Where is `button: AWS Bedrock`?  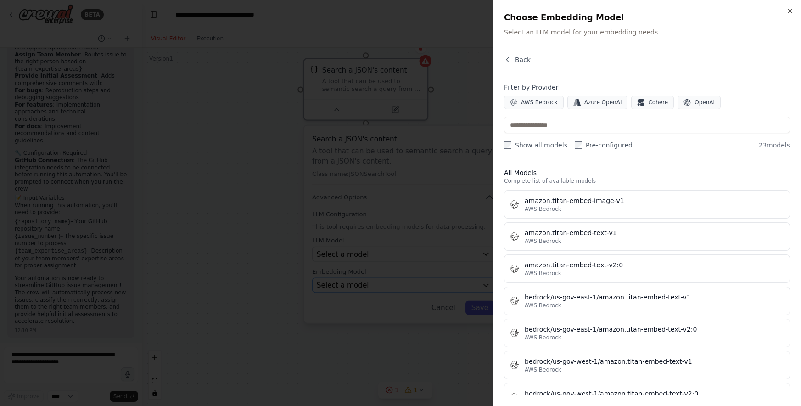
button: AWS Bedrock is located at coordinates (534, 102).